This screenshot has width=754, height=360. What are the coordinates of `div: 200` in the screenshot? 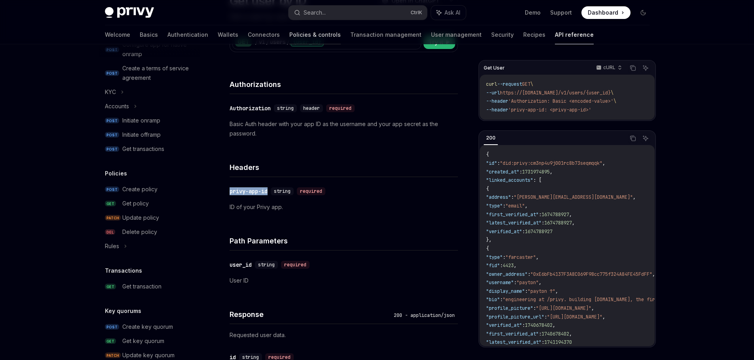 It's located at (491, 138).